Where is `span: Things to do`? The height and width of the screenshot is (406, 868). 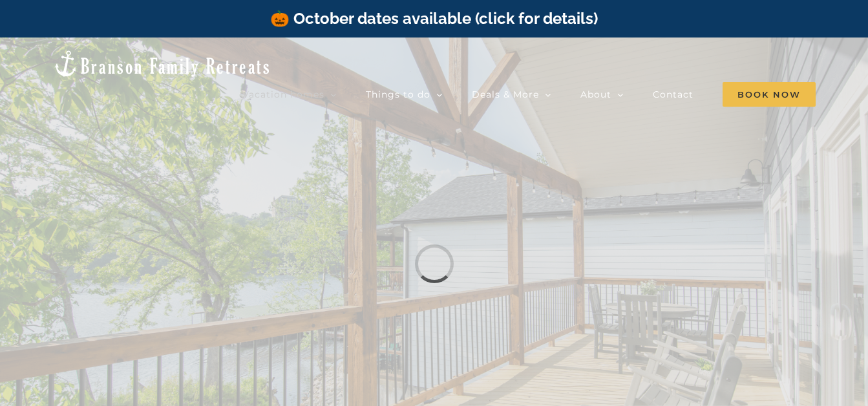
span: Things to do is located at coordinates (398, 95).